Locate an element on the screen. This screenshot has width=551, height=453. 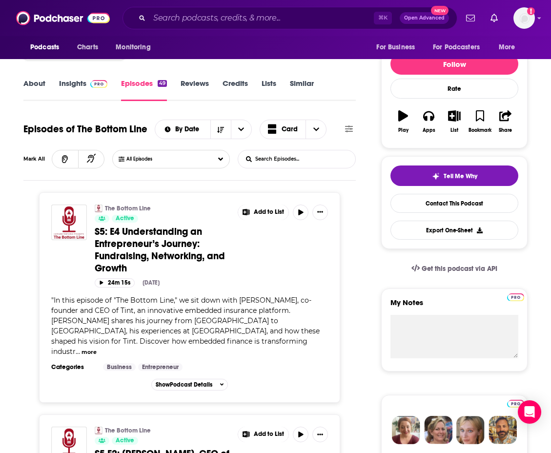
span: Tell Me Why is located at coordinates (460, 176).